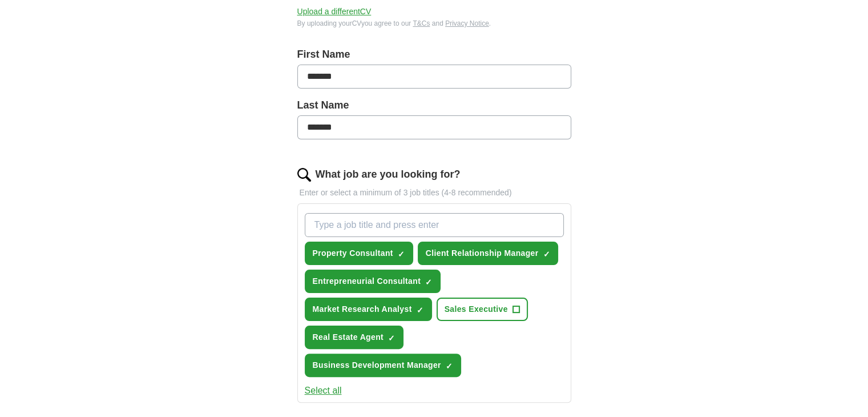 Image resolution: width=868 pixels, height=417 pixels. Describe the element at coordinates (488, 253) in the screenshot. I see `button: Client Relationship Manager✓` at that location.